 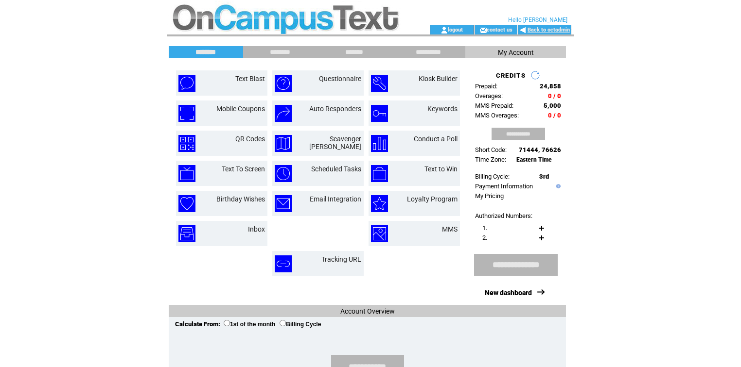 What do you see at coordinates (379, 234) in the screenshot?
I see `img: mms.png` at bounding box center [379, 234].